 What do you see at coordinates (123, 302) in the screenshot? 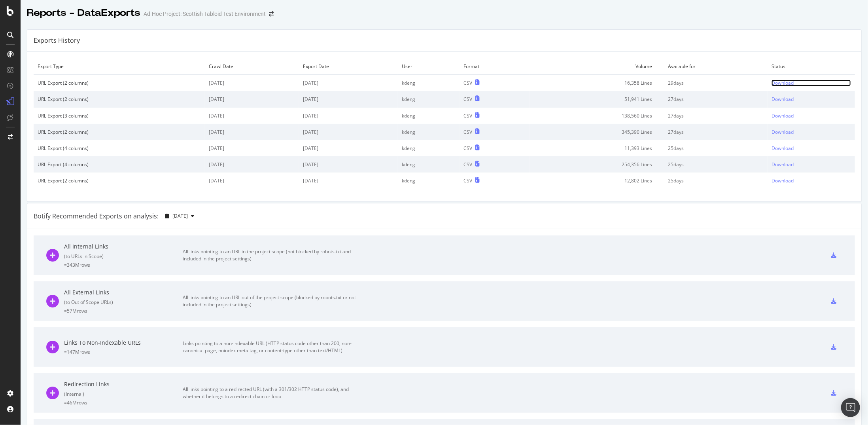
I see `div: ( to Out of Scope URLs )` at bounding box center [123, 302].